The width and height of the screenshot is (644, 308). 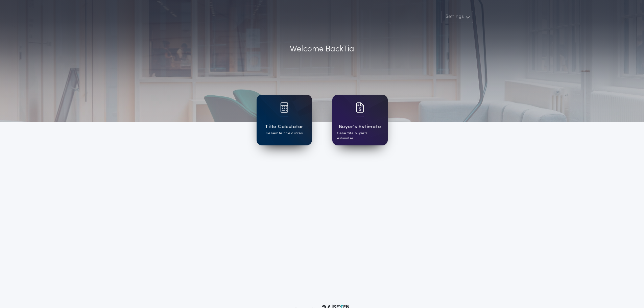 I want to click on a: card iconBuyer's EstimateGenerate buyer's estimates, so click(x=360, y=120).